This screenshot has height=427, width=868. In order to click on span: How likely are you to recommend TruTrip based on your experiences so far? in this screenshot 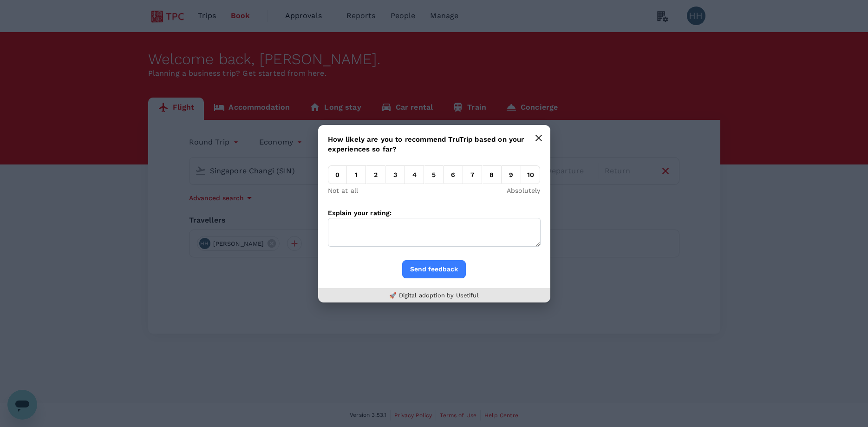, I will do `click(426, 144)`.